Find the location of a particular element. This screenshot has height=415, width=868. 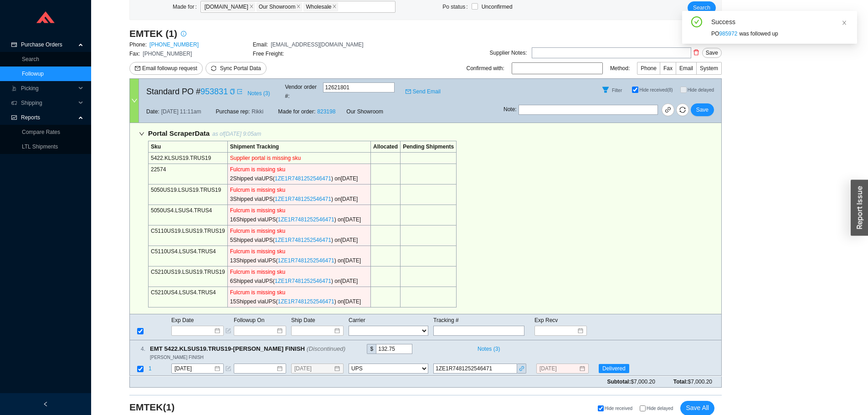

input: Hide received(8) is located at coordinates (635, 90).